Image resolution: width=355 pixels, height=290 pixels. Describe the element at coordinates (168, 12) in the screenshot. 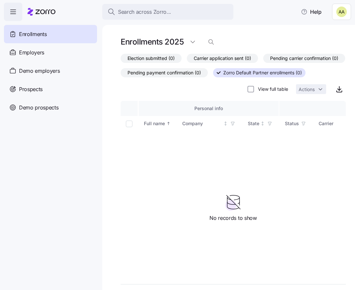

I see `button: Search across Zorro...` at that location.